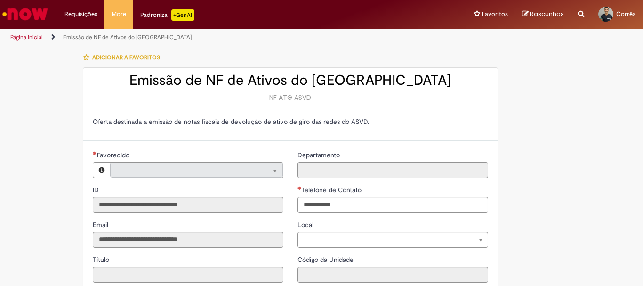  Describe the element at coordinates (112, 155) in the screenshot. I see `label: Somente leitura - Necessários - Favorecido` at that location.